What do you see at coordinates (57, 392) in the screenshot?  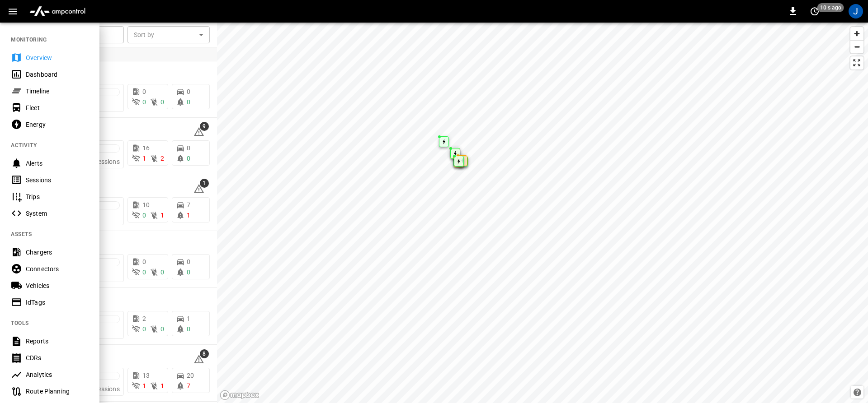 I see `div: Route Planning` at bounding box center [57, 392].